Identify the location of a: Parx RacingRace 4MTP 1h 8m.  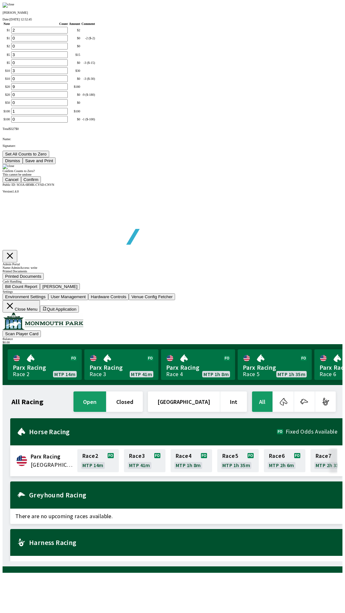
(198, 365).